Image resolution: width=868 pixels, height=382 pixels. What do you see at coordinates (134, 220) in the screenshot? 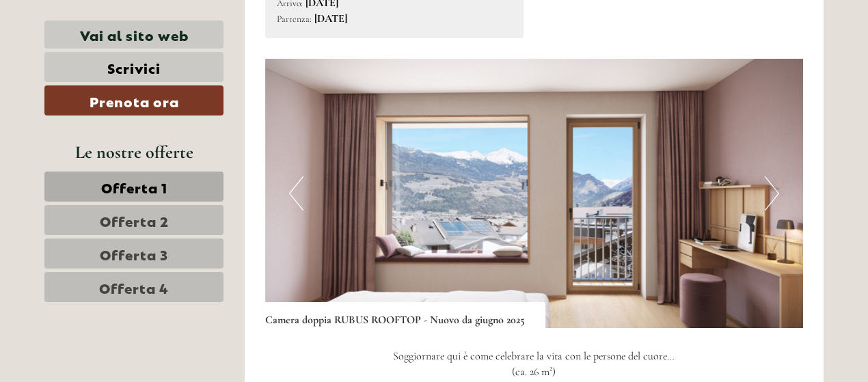
I see `span: Offerta 2` at bounding box center [134, 220].